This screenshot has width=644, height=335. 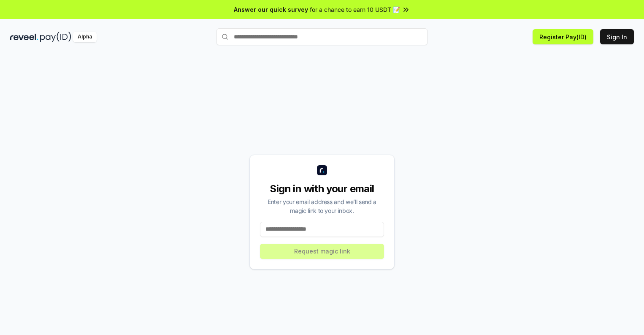 I want to click on img: reveel_dark, so click(x=24, y=37).